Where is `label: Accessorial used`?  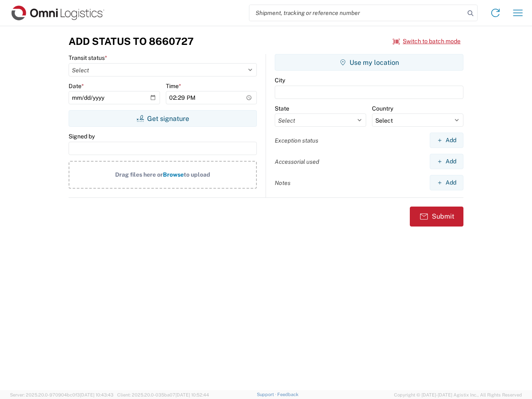
label: Accessorial used is located at coordinates (297, 162).